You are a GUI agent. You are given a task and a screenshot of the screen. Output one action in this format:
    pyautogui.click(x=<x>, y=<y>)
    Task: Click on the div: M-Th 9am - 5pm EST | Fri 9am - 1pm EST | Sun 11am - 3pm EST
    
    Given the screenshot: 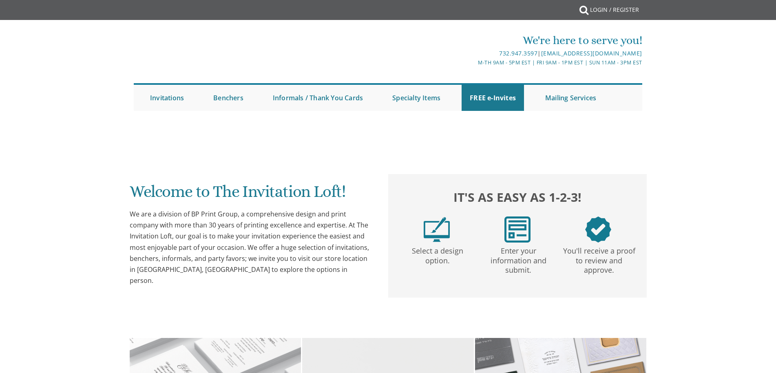 What is the action you would take?
    pyautogui.click(x=473, y=62)
    